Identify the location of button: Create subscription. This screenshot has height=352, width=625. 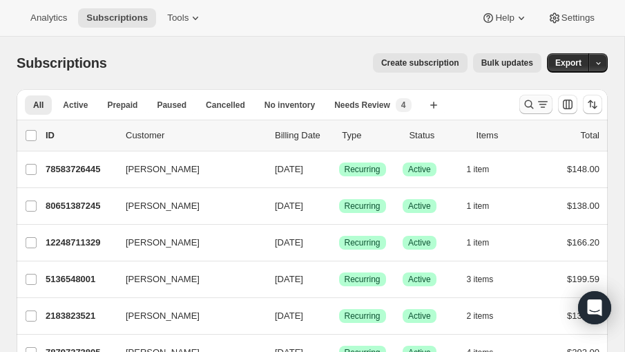
(420, 63).